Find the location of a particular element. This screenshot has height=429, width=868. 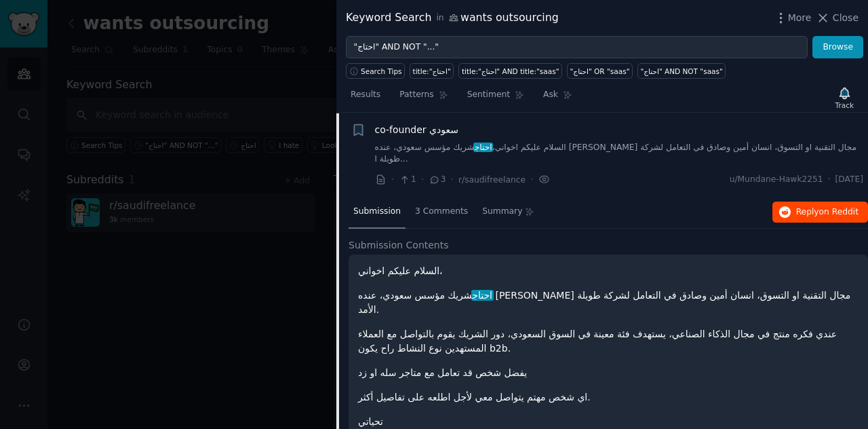

span: Sentiment is located at coordinates (488, 95).